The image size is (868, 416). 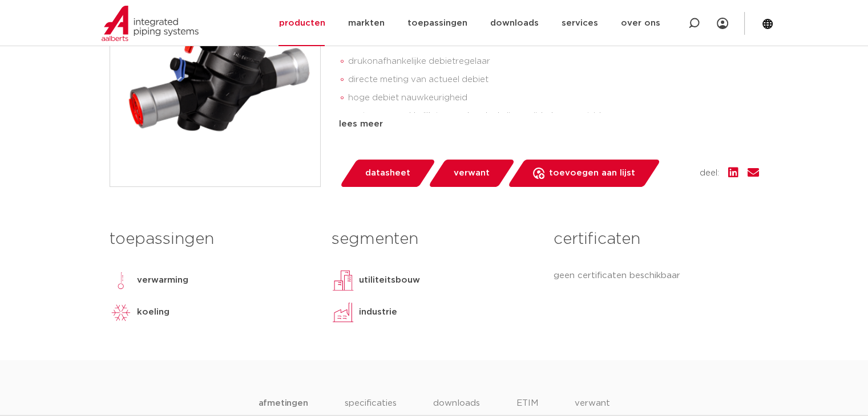 What do you see at coordinates (343, 281) in the screenshot?
I see `img: utiliteitsbouw` at bounding box center [343, 281].